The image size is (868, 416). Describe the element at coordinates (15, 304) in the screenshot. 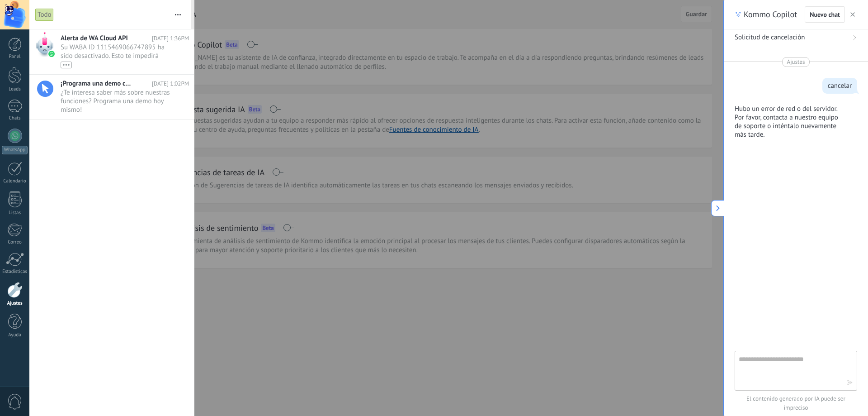

I see `div: Ajustes` at that location.